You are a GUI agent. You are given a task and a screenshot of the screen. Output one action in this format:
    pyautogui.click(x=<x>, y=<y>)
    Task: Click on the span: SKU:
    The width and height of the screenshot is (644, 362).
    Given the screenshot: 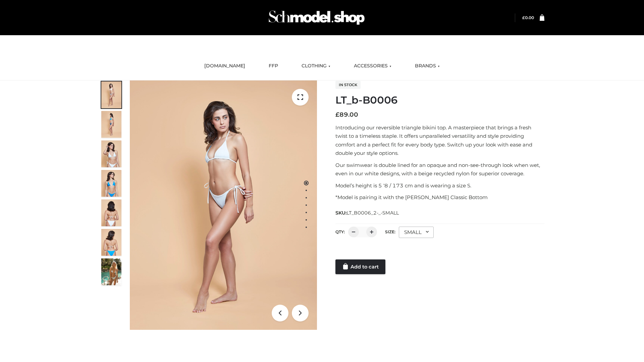 What is the action you would take?
    pyautogui.click(x=367, y=213)
    